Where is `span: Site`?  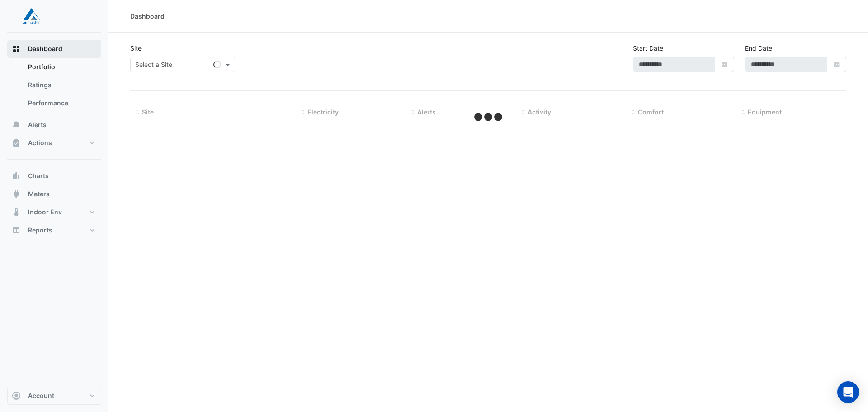 span: Site is located at coordinates (148, 112).